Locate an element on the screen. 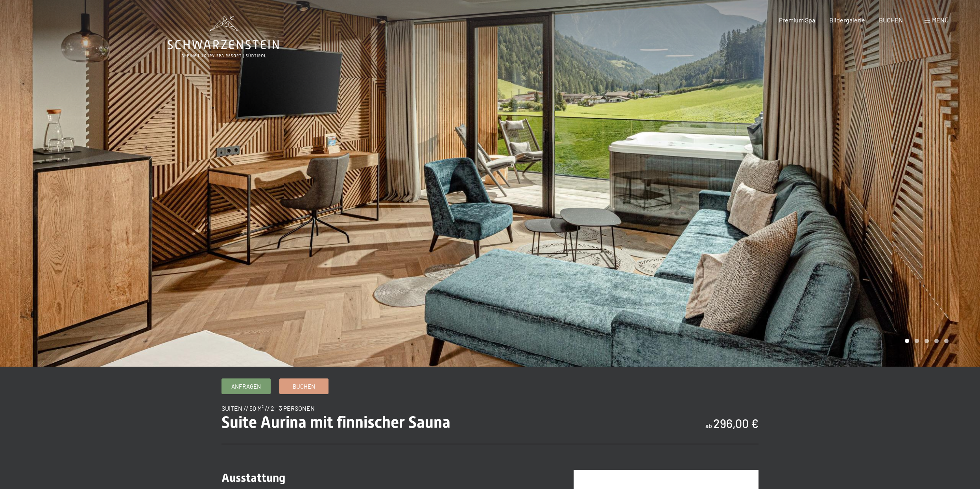 The image size is (980, 489). span: Anfragen is located at coordinates (246, 386).